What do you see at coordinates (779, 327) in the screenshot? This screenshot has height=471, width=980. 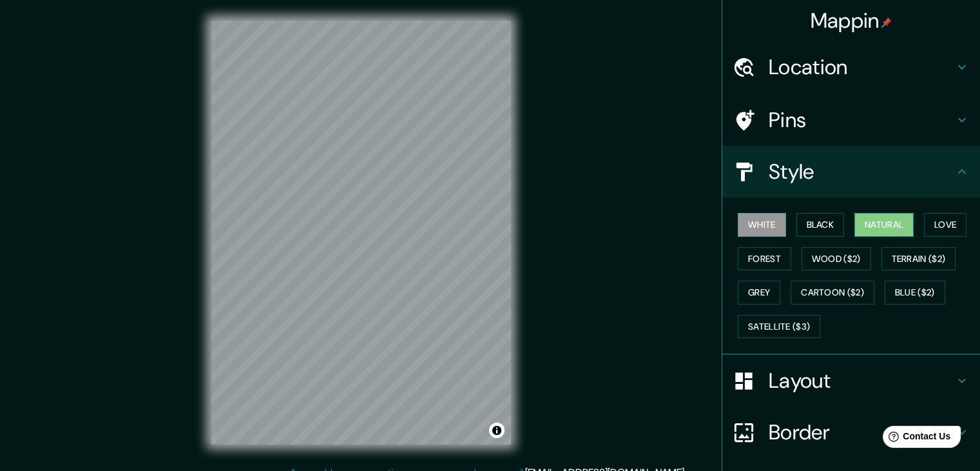 I see `button: Satellite ($3)` at bounding box center [779, 327].